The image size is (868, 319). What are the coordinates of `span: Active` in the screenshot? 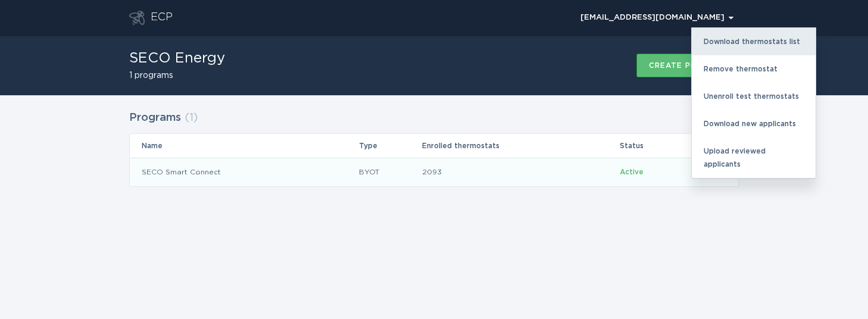 It's located at (631, 172).